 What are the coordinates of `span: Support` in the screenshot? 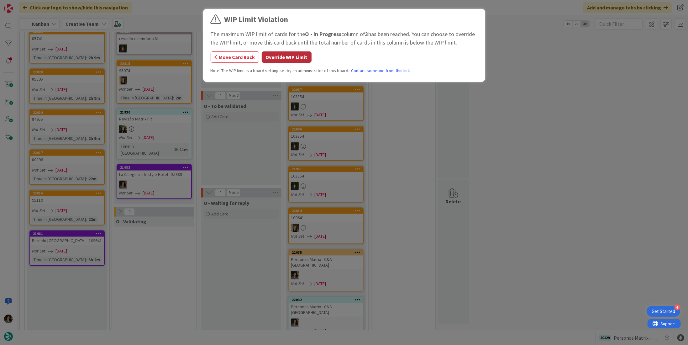 It's located at (21, 5).